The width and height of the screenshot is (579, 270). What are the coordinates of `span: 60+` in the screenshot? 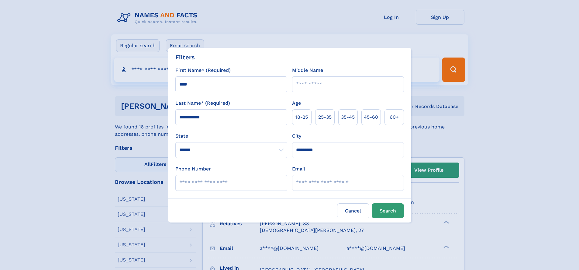 It's located at (394, 117).